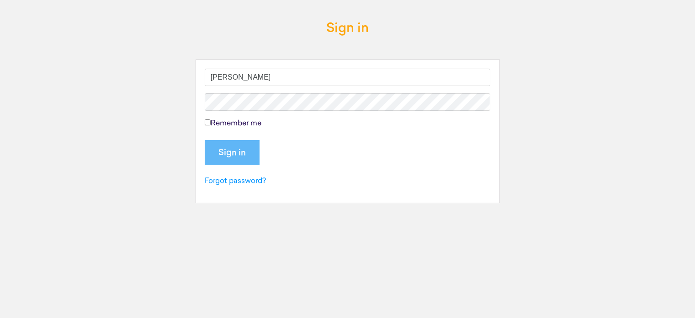 This screenshot has width=695, height=318. Describe the element at coordinates (208, 122) in the screenshot. I see `input: Remember me` at that location.